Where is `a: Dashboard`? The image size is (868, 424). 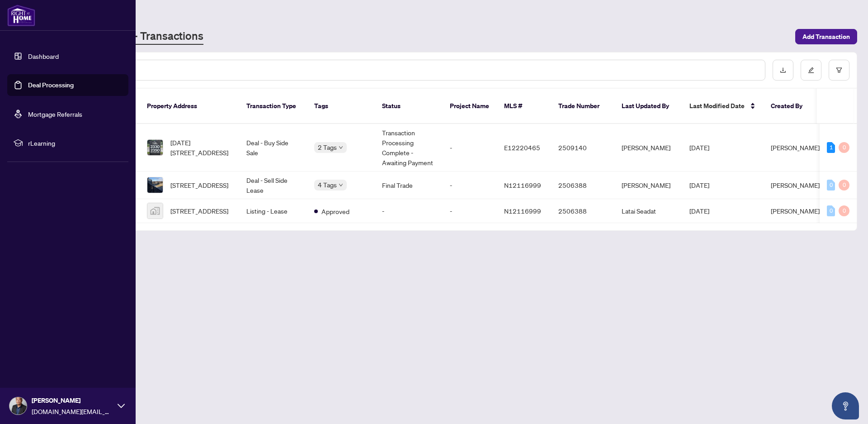
a: Dashboard is located at coordinates (44, 56).